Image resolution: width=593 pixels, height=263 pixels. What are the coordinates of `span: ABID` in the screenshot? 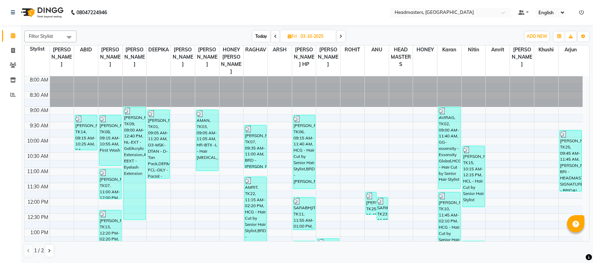 It's located at (86, 50).